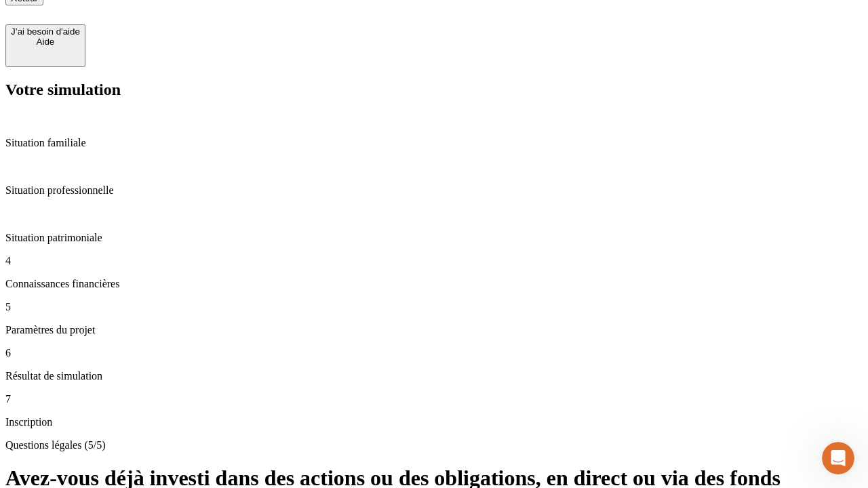  I want to click on h2: Votre simulation, so click(434, 90).